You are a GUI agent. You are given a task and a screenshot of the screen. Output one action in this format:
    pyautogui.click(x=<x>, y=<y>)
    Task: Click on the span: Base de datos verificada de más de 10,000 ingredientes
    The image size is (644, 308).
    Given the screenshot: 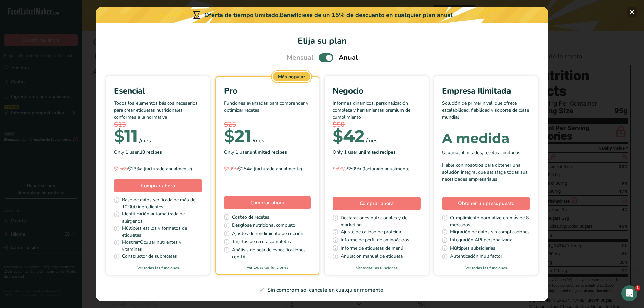 What is the action you would take?
    pyautogui.click(x=162, y=203)
    